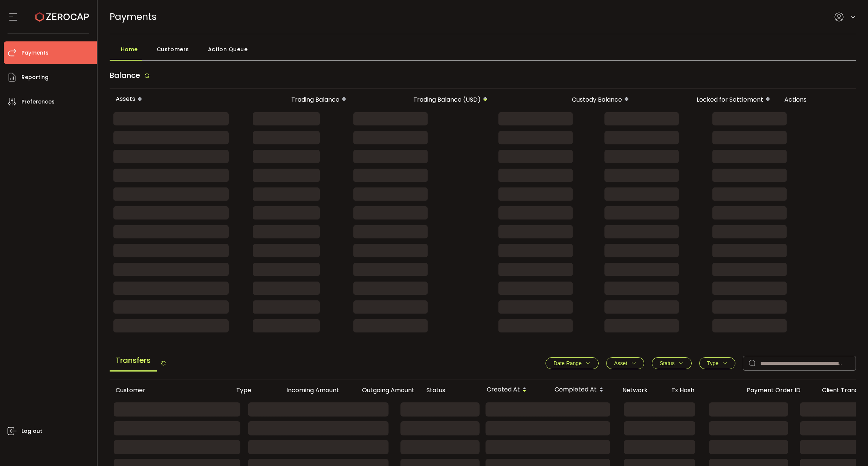  Describe the element at coordinates (672, 363) in the screenshot. I see `button: Status` at that location.